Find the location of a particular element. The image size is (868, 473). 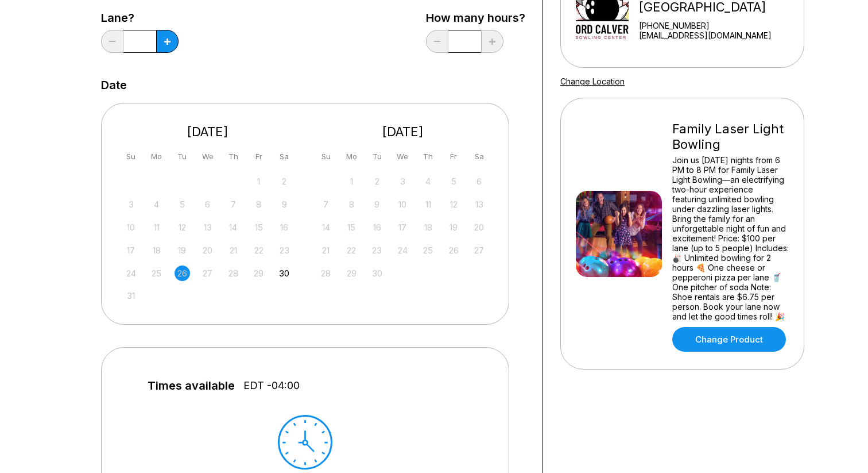

div: Not available Tuesday, September 2nd, 2025 is located at coordinates (377, 181).